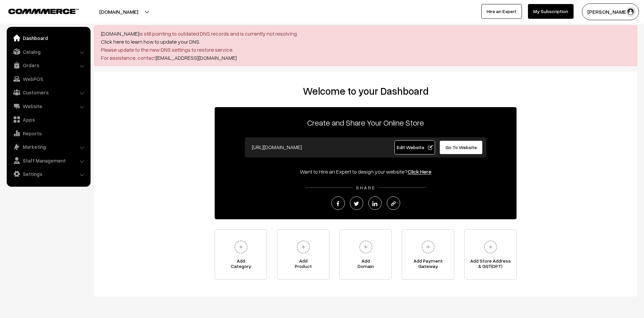 This screenshot has height=318, width=644. Describe the element at coordinates (365, 123) in the screenshot. I see `p: Create and Share Your Online Store` at that location.